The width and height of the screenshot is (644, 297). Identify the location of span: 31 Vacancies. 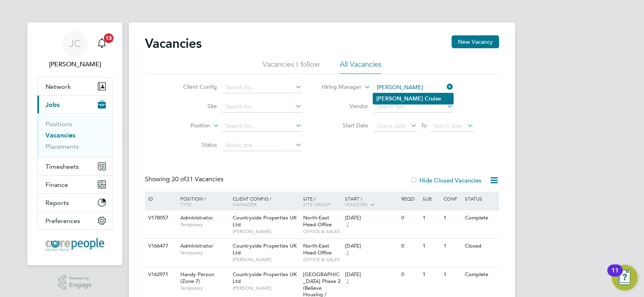
(197, 179).